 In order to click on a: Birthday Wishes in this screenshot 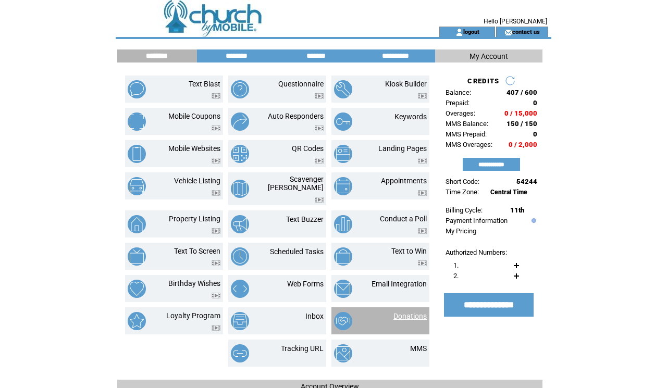, I will do `click(194, 284)`.